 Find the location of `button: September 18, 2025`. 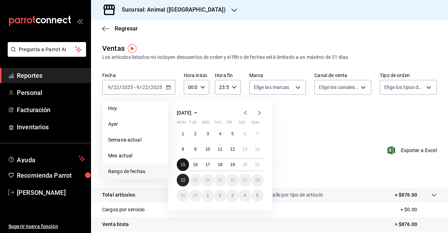

button: September 18, 2025 is located at coordinates (220, 164).